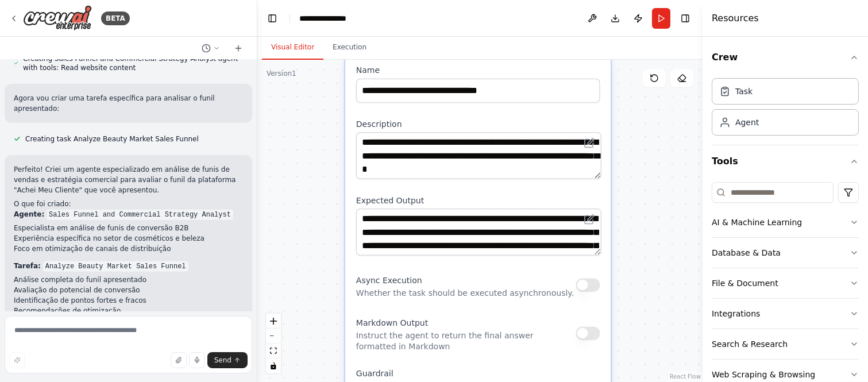 This screenshot has width=868, height=382. Describe the element at coordinates (786, 109) in the screenshot. I see `div: Crew` at that location.